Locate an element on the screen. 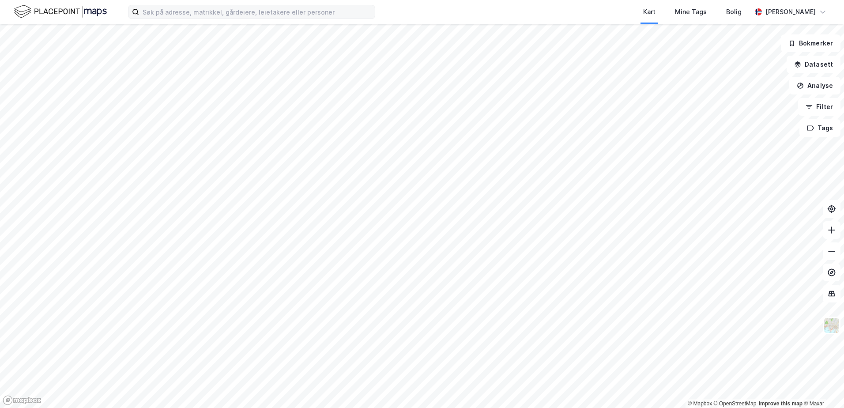 The height and width of the screenshot is (408, 844). div: Kontrollprogram for chat is located at coordinates (822, 387).